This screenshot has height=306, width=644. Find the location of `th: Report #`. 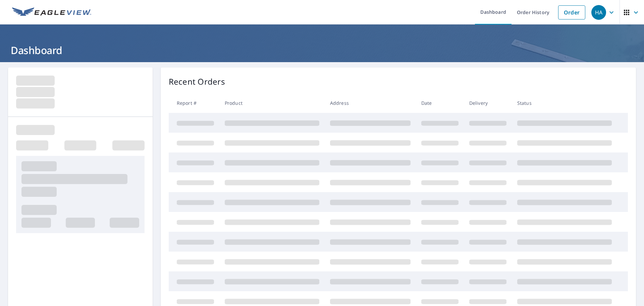

th: Report # is located at coordinates (194, 103).